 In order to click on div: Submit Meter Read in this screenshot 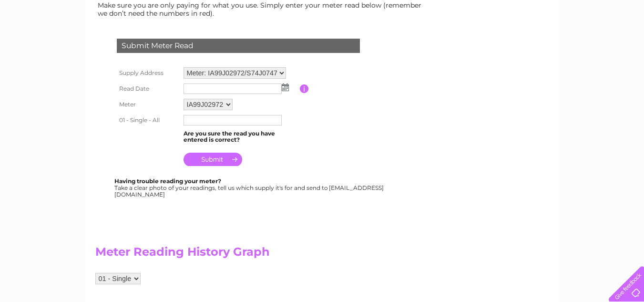, I will do `click(238, 46)`.